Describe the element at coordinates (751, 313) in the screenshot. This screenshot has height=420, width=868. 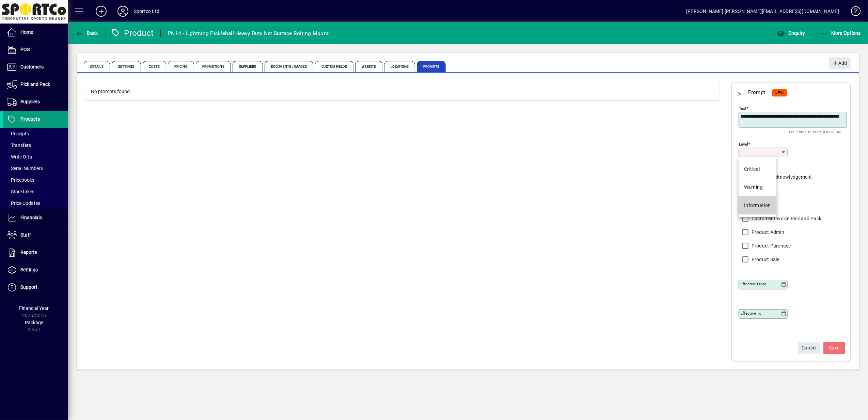
I see `mat-label: Effective To` at that location.